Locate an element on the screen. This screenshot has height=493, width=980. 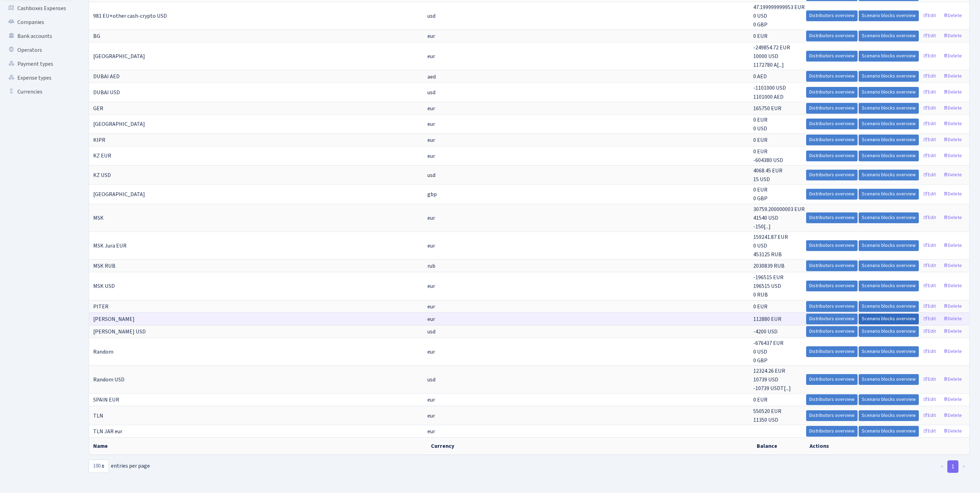
span: -196515 EUR 196515 USD 0 RUB is located at coordinates (768, 286).